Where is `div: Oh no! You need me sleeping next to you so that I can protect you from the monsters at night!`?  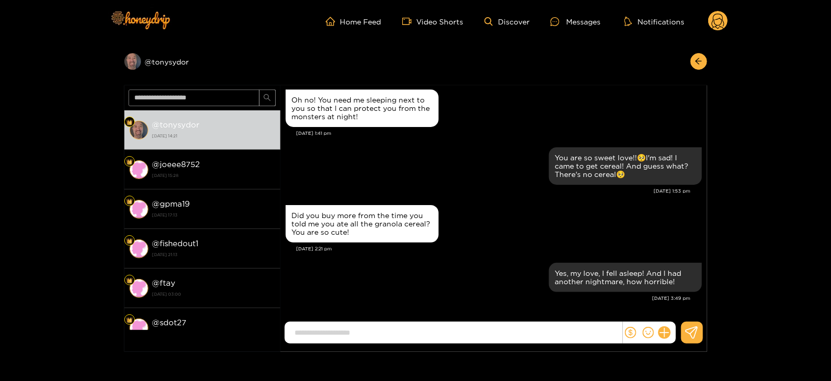
div: Oh no! You need me sleeping next to you so that I can protect you from the monsters at night! is located at coordinates (362, 108).